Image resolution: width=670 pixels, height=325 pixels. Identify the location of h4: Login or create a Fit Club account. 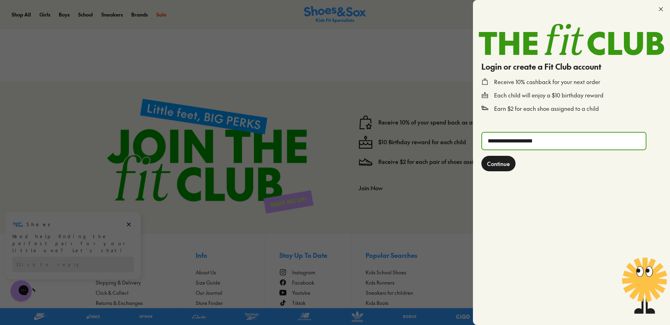
(572, 67).